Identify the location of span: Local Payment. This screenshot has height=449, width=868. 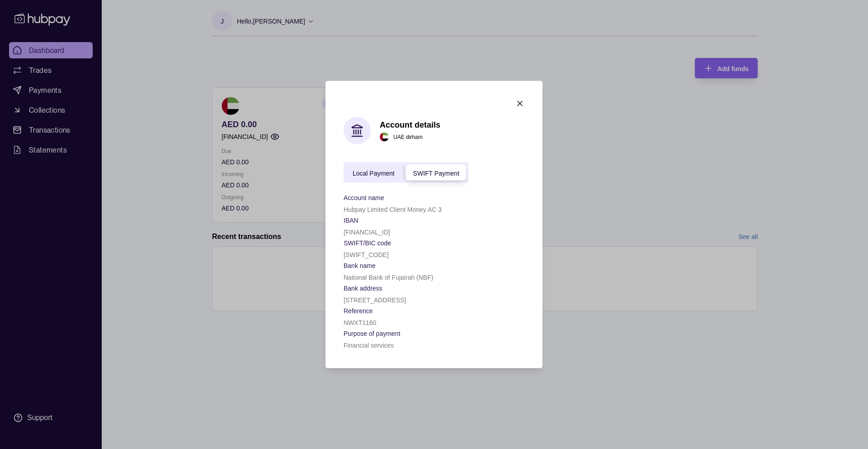
(374, 172).